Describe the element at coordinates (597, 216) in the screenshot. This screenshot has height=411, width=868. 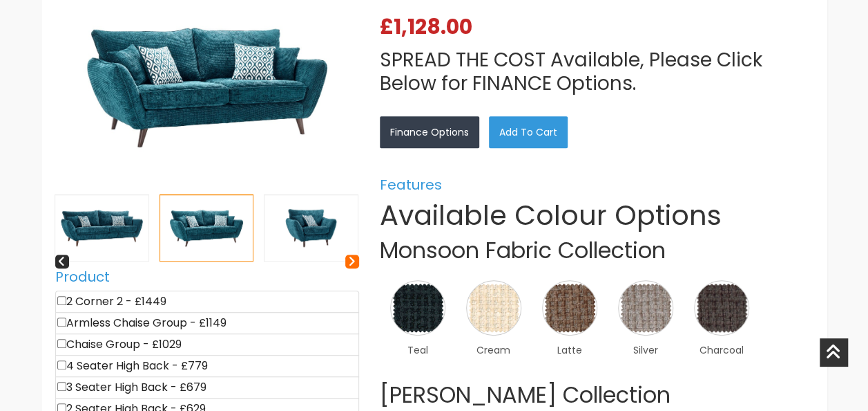
I see `h1: Available Colour Options` at that location.